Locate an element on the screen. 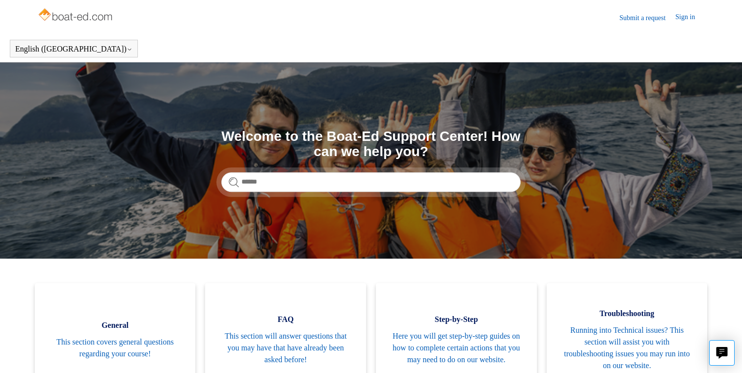 This screenshot has width=742, height=373. span: This section will answer questions that you may have that have already been asked before! is located at coordinates (286, 348).